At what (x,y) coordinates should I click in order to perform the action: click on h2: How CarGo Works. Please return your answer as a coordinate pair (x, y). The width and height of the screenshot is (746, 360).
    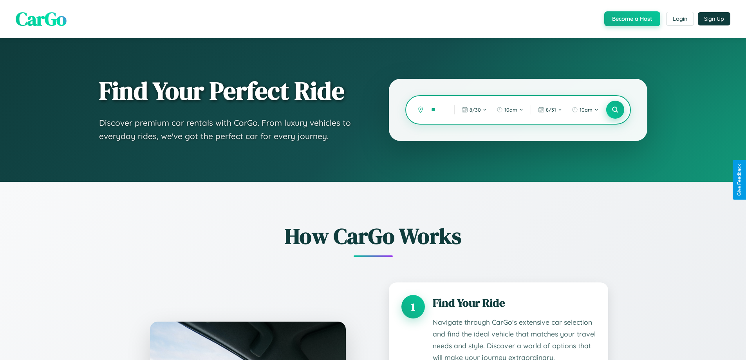
    Looking at the image, I should click on (373, 236).